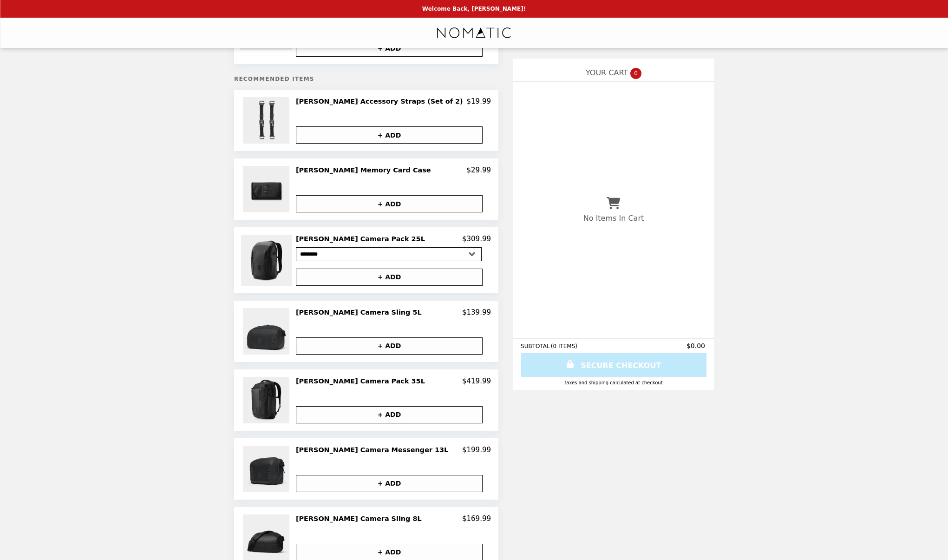 This screenshot has height=560, width=948. I want to click on p: No Items In Cart, so click(613, 218).